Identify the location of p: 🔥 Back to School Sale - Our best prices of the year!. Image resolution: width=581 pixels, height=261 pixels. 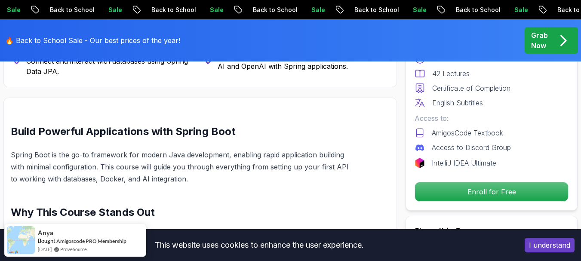
(92, 40).